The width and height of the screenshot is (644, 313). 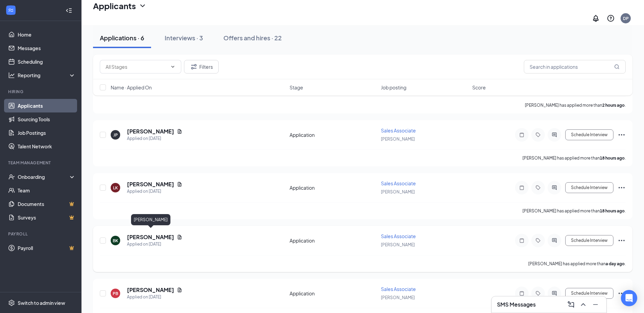 I want to click on span: Score, so click(x=479, y=87).